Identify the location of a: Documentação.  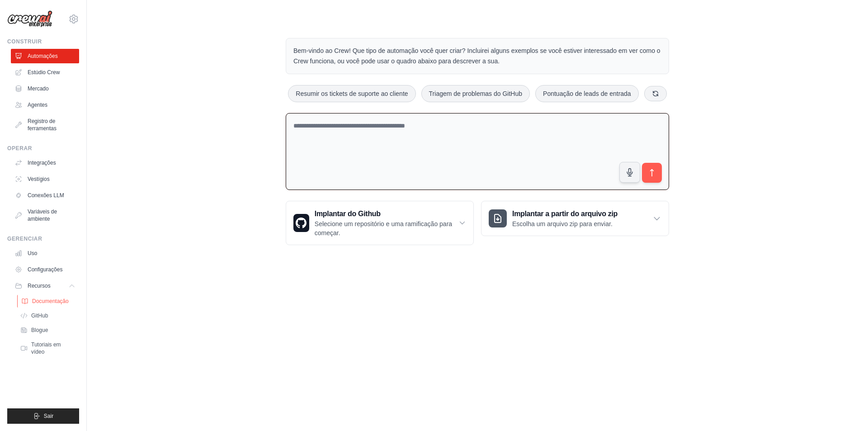
(48, 301).